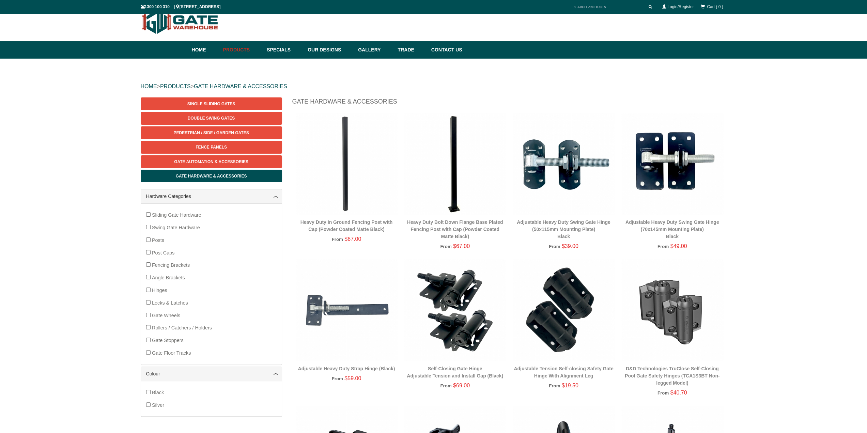 This screenshot has width=867, height=433. Describe the element at coordinates (168, 340) in the screenshot. I see `span: Gate Stoppers` at that location.